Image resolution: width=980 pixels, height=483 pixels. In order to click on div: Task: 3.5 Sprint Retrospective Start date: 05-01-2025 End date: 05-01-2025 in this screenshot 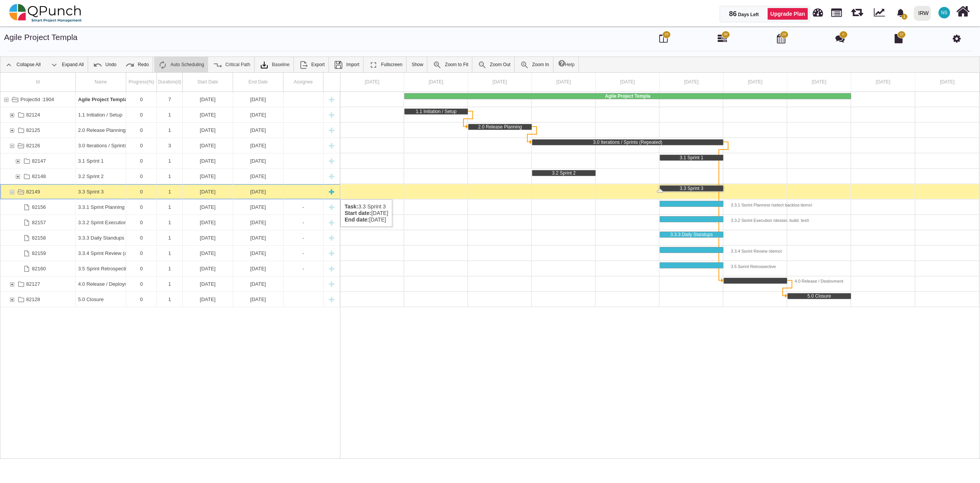, I will do `click(692, 265)`.